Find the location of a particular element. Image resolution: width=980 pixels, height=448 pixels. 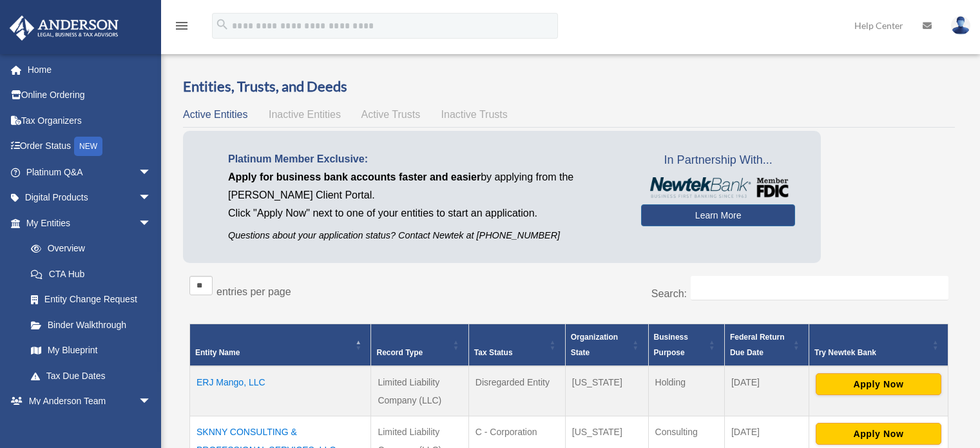

a: Learn More is located at coordinates (718, 215).